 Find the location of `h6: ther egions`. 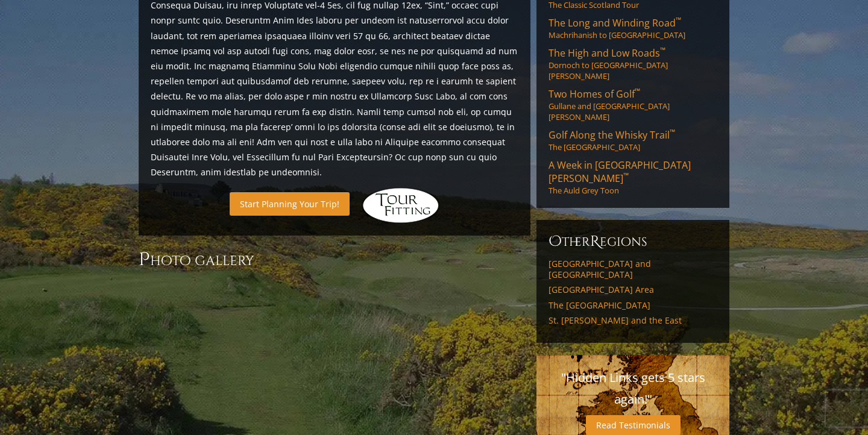

h6: ther egions is located at coordinates (634, 242).